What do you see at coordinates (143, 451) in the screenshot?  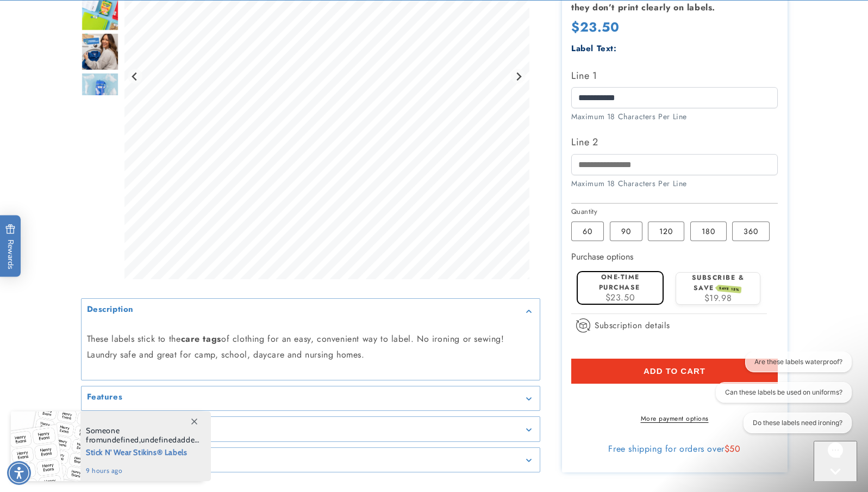 I see `span: Stick N' Wear Stikins® Labels` at bounding box center [143, 451].